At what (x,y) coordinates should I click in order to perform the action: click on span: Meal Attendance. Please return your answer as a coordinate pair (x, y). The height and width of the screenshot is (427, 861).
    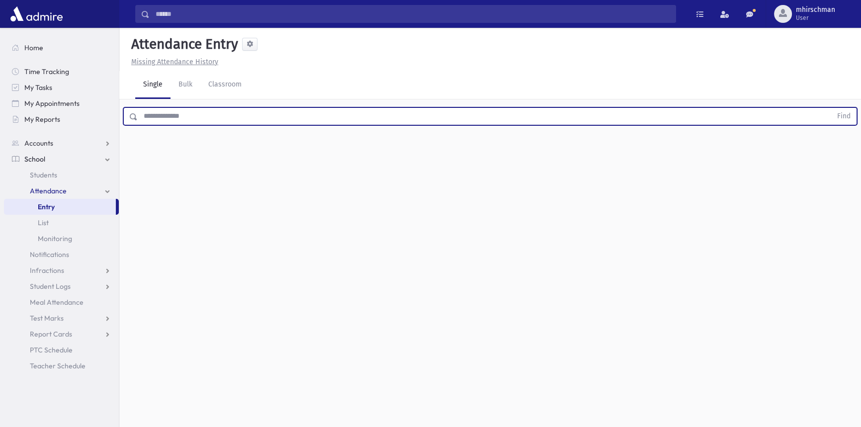
    Looking at the image, I should click on (57, 302).